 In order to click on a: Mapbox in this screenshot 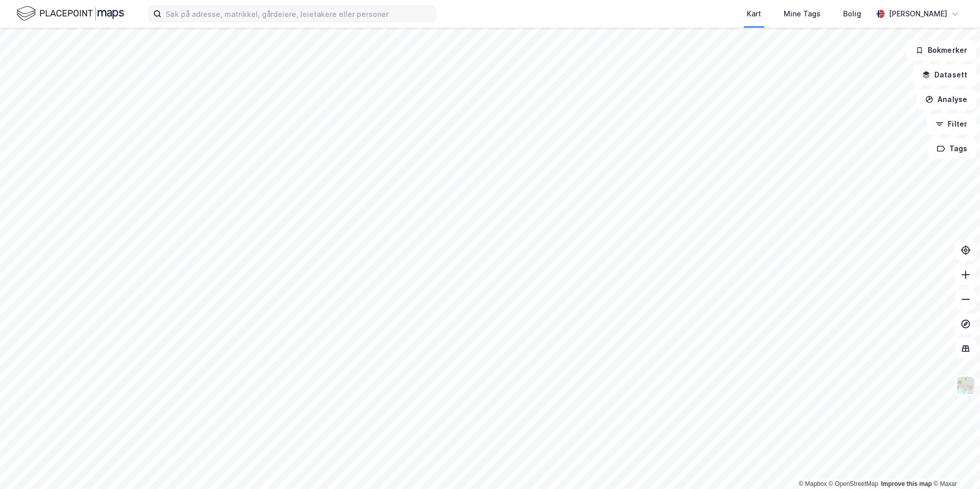, I will do `click(812, 484)`.